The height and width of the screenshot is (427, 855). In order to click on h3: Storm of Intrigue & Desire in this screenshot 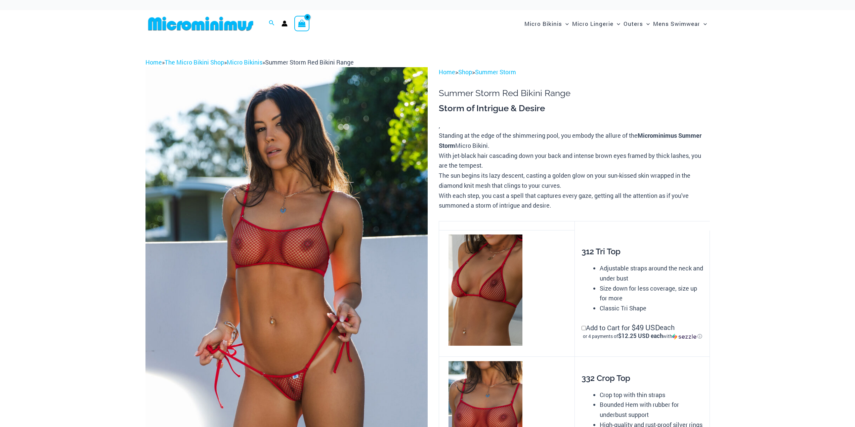, I will do `click(574, 108)`.